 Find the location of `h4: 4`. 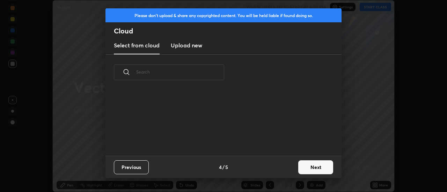

h4: 4 is located at coordinates (220, 167).